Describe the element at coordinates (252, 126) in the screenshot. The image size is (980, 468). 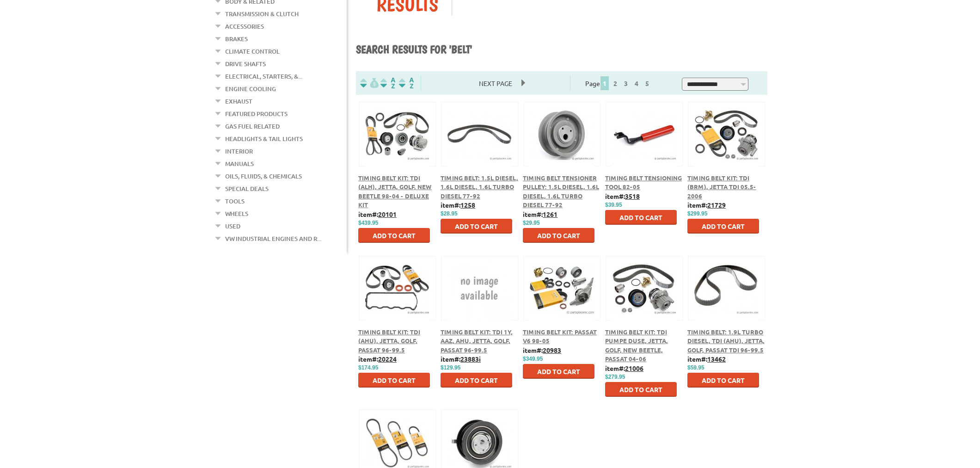
I see `a: Gas Fuel Related` at that location.